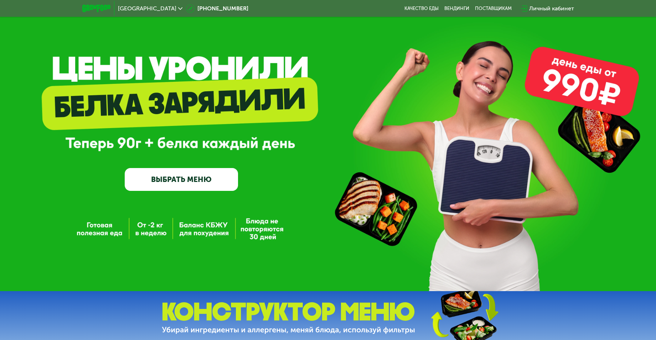 This screenshot has height=340, width=656. I want to click on div: Личный кабинет, so click(552, 9).